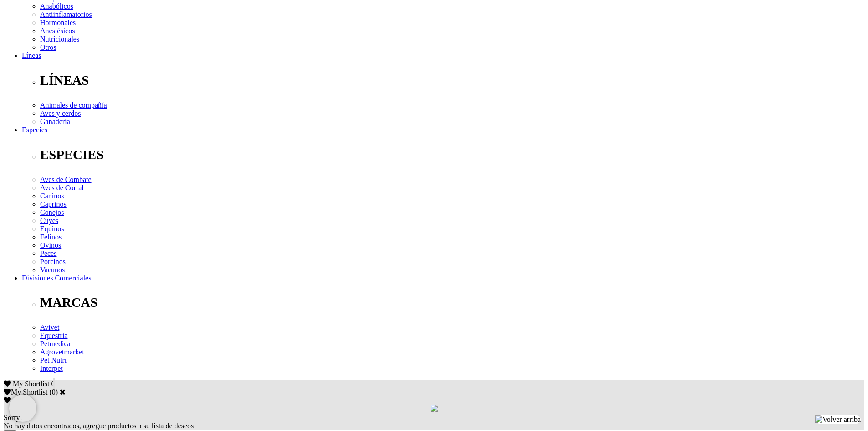 Image resolution: width=868 pixels, height=431 pixels. Describe the element at coordinates (49, 220) in the screenshot. I see `span: Cuyes` at that location.